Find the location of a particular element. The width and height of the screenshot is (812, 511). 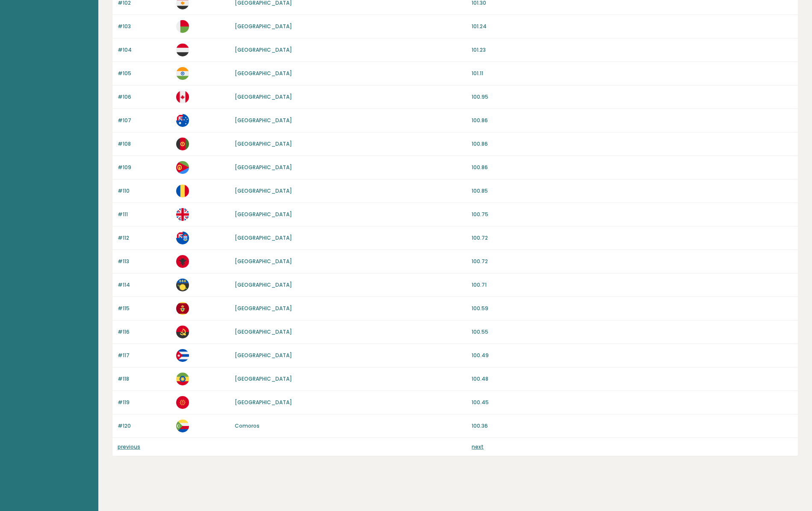

p: 100.55 is located at coordinates (632, 332).